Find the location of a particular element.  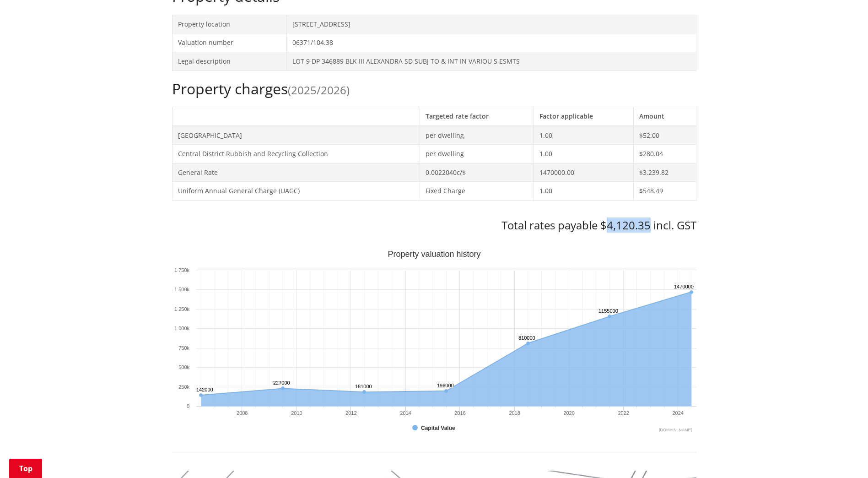

path: Sunday, Jun 30, 12:00, 1,470,000. Capital Value. is located at coordinates (691, 292).